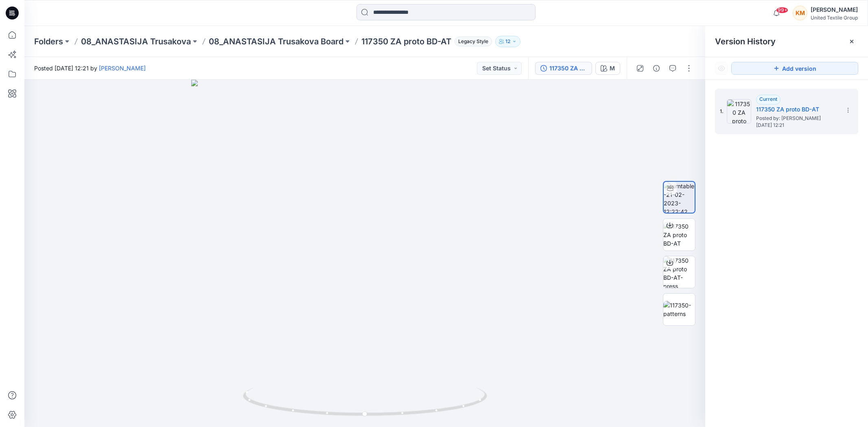  What do you see at coordinates (48, 42) in the screenshot?
I see `a: Folders` at bounding box center [48, 42].